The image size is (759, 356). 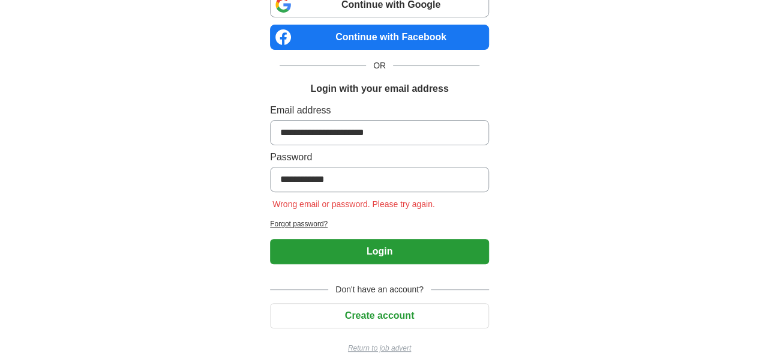 What do you see at coordinates (379, 289) in the screenshot?
I see `span: Don't have an account?` at bounding box center [379, 289].